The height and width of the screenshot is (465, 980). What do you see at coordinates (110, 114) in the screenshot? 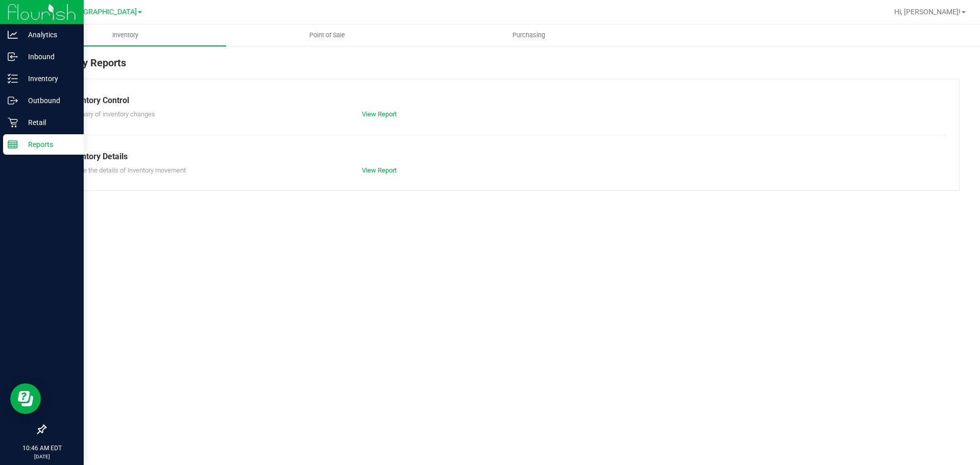
I see `span: Summary of inventory changes` at bounding box center [110, 114].